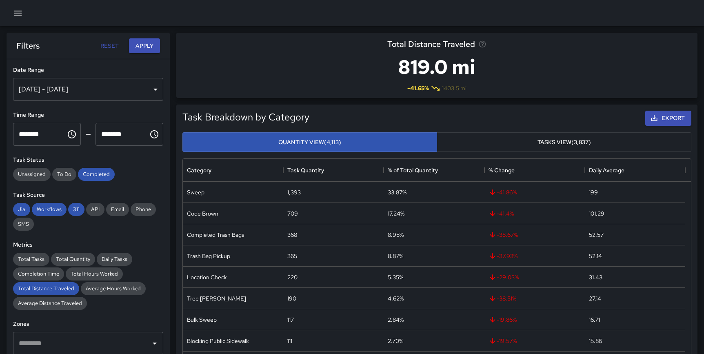 The width and height of the screenshot is (704, 354). I want to click on div: 2.70%, so click(396, 341).